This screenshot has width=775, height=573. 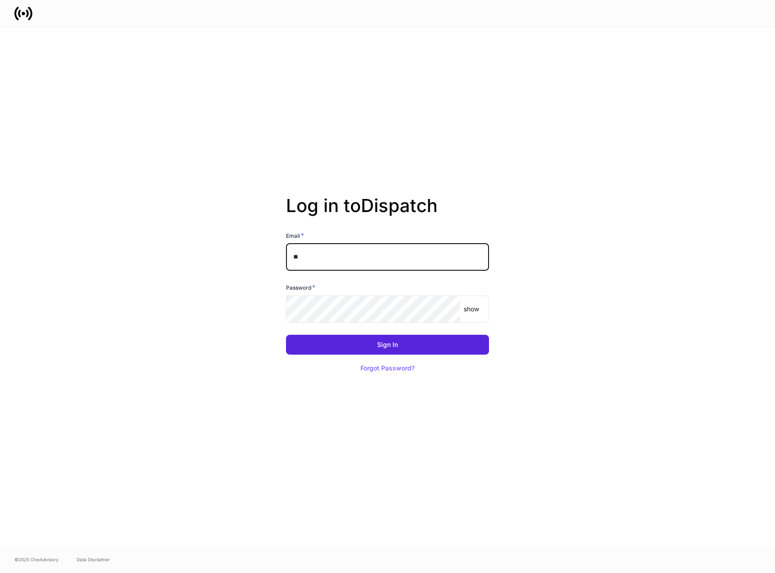 I want to click on h2: Log in to Dispatch, so click(x=388, y=213).